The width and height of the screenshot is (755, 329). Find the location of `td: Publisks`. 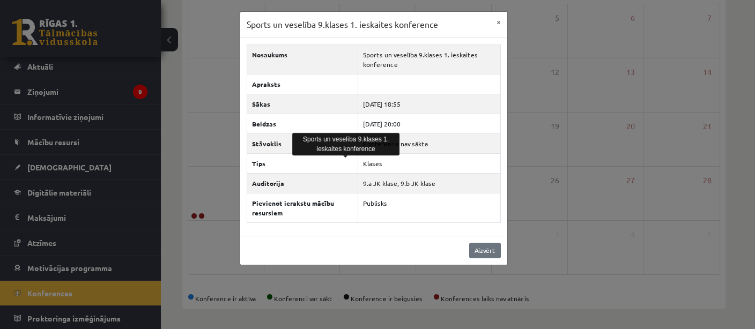

td: Publisks is located at coordinates (429, 207).